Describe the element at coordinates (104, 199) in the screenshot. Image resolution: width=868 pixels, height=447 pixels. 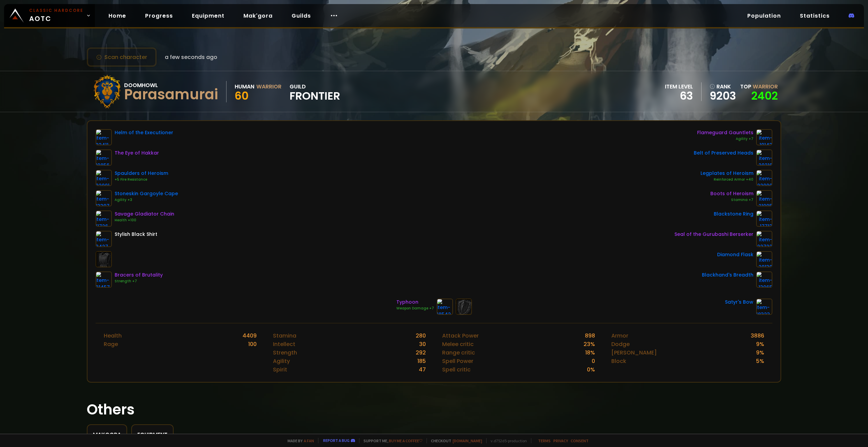
I see `img: item-13397` at that location.